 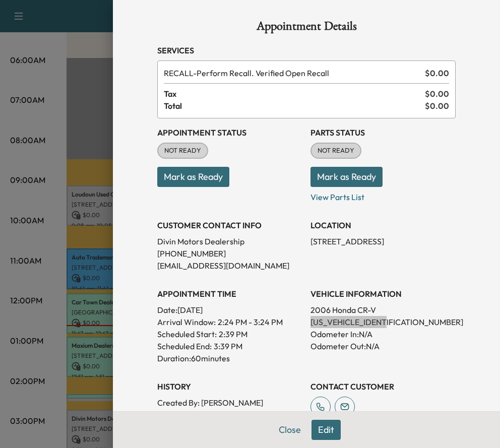 I want to click on p: Arrival Window:, so click(x=230, y=322).